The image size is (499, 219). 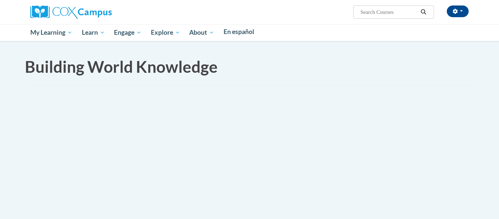 I want to click on span: Engage, so click(x=128, y=33).